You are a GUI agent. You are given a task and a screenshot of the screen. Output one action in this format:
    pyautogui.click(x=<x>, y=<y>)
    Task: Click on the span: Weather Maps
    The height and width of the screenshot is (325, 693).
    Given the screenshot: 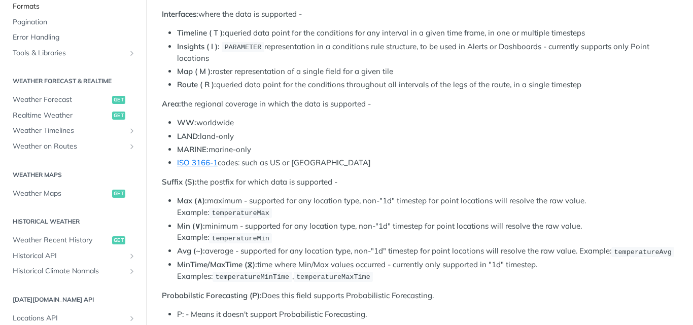 What is the action you would take?
    pyautogui.click(x=61, y=194)
    